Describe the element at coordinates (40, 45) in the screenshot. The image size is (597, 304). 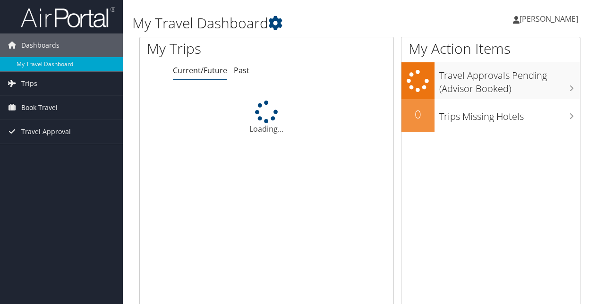
I see `span: Dashboards` at that location.